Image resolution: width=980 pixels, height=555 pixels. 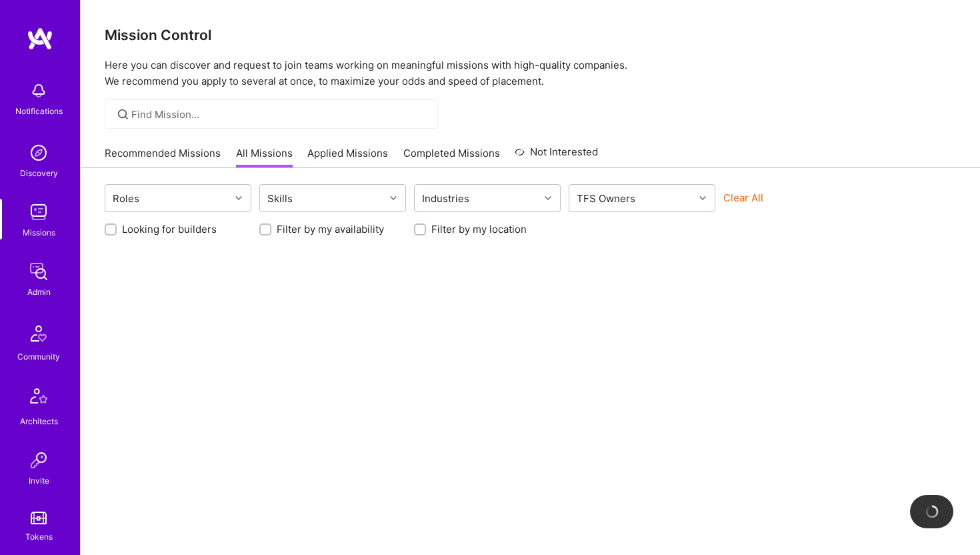 What do you see at coordinates (39, 173) in the screenshot?
I see `div: Discovery` at bounding box center [39, 173].